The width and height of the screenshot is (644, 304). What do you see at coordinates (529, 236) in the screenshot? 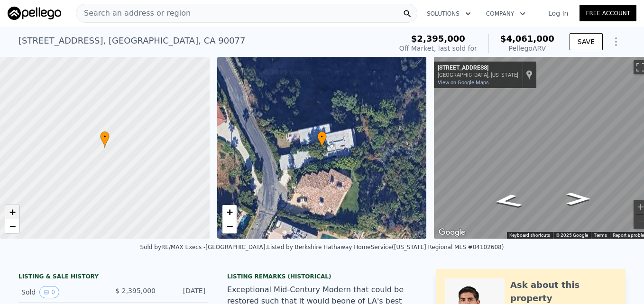
I see `button: Keyboard shortcuts` at bounding box center [529, 236].